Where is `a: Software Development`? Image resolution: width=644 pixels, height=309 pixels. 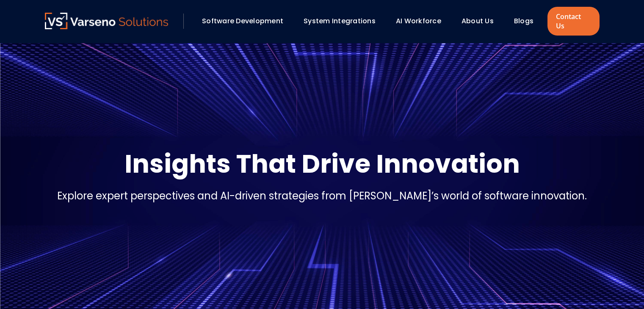 a: Software Development is located at coordinates (242, 21).